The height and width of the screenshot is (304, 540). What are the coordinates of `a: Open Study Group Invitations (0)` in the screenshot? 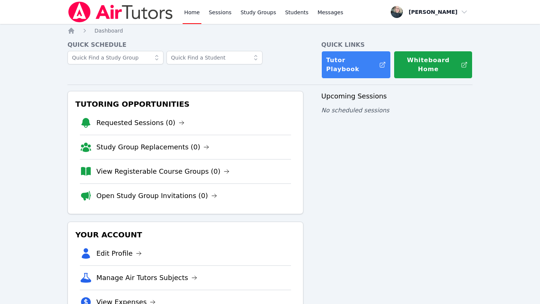 It's located at (157, 196).